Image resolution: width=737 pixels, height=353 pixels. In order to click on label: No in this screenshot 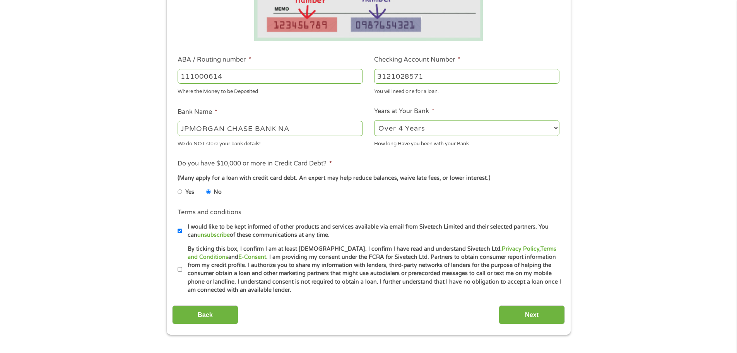, I will do `click(218, 192)`.